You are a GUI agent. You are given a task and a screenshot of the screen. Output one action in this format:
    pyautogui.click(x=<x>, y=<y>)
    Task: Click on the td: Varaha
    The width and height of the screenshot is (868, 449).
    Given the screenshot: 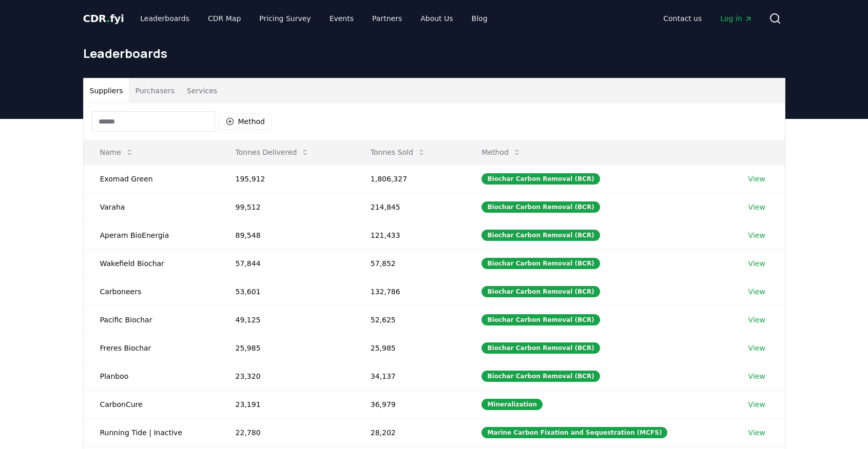 What is the action you would take?
    pyautogui.click(x=152, y=207)
    